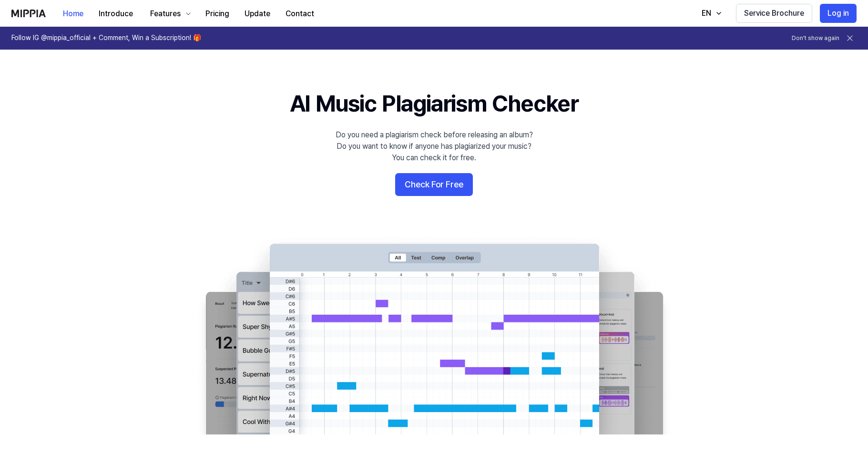  Describe the element at coordinates (217, 14) in the screenshot. I see `button: Pricing` at that location.